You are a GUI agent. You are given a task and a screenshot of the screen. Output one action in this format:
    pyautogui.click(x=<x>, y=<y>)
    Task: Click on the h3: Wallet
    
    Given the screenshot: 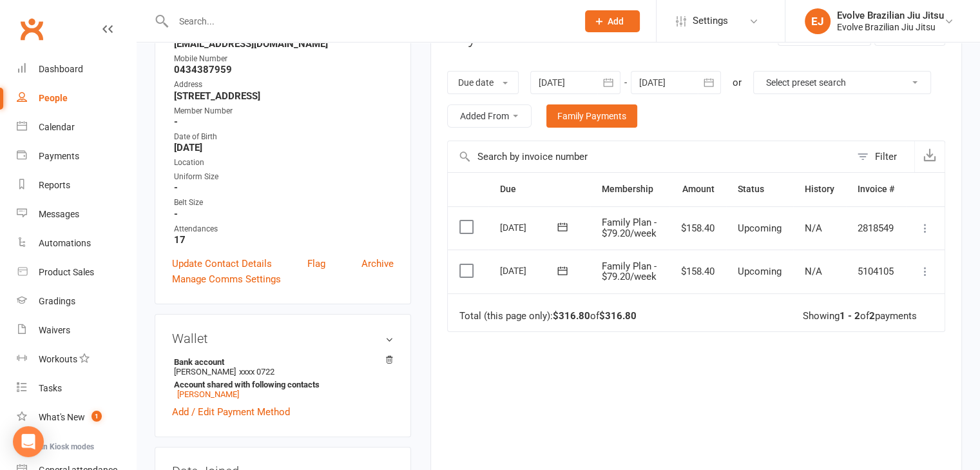 What is the action you would take?
    pyautogui.click(x=283, y=338)
    